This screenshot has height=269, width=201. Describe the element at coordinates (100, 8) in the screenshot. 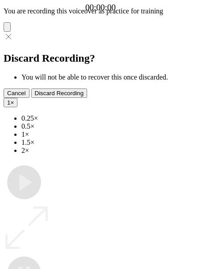

I see `a: 00:00:00` at that location.